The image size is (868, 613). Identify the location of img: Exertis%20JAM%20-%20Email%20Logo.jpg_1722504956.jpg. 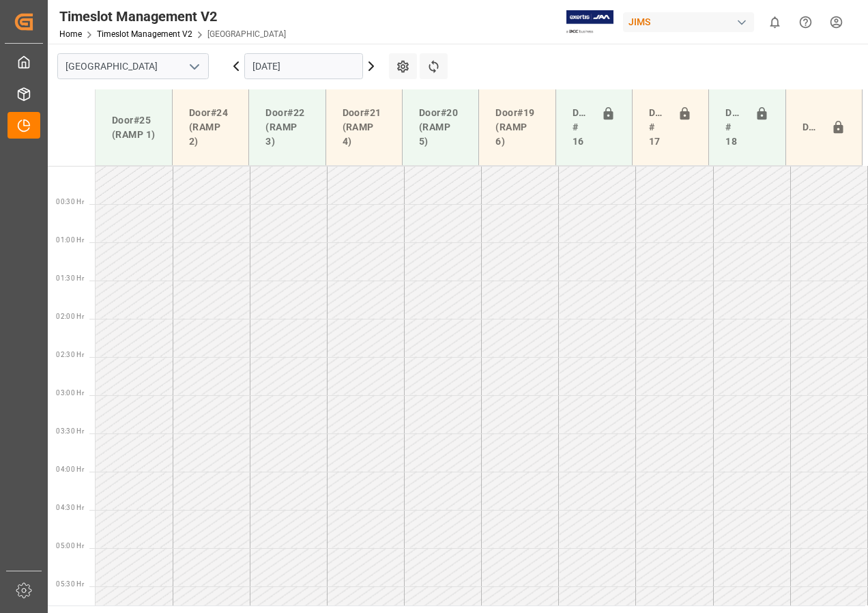
(590, 22).